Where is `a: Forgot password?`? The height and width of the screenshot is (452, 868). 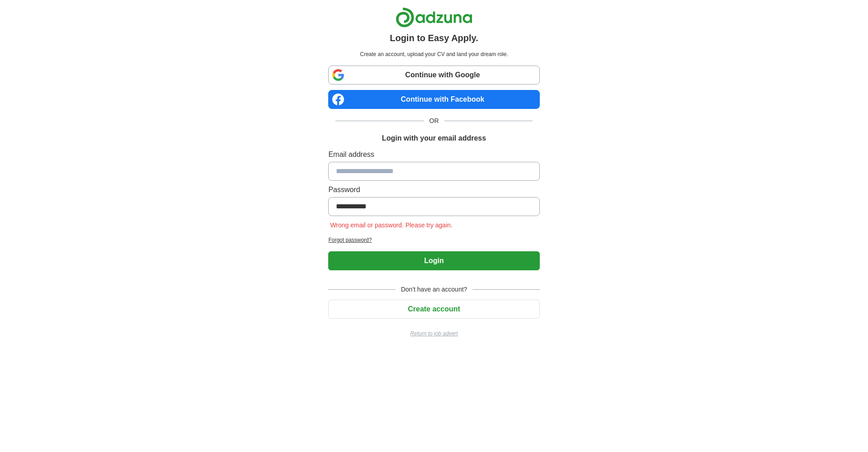 a: Forgot password? is located at coordinates (434, 240).